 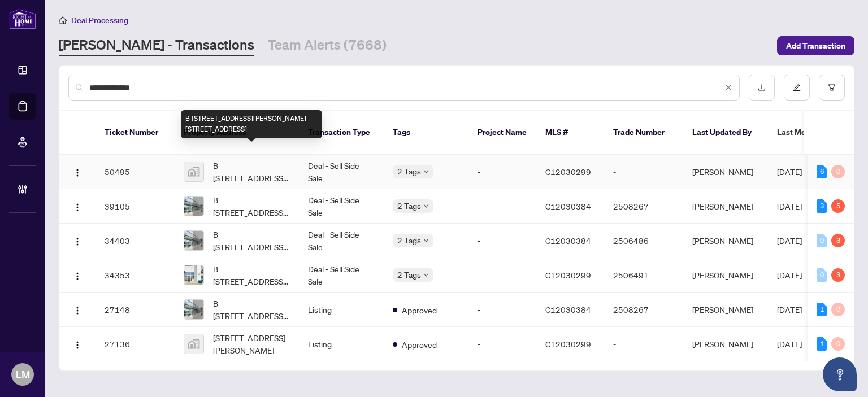 I want to click on button: Add Transaction, so click(x=815, y=46).